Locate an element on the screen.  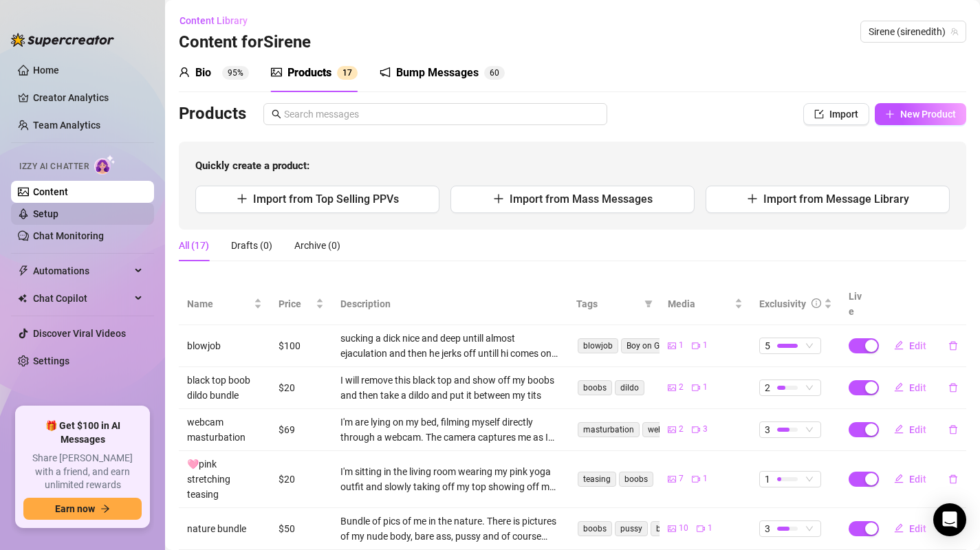
span: notification is located at coordinates (385, 72).